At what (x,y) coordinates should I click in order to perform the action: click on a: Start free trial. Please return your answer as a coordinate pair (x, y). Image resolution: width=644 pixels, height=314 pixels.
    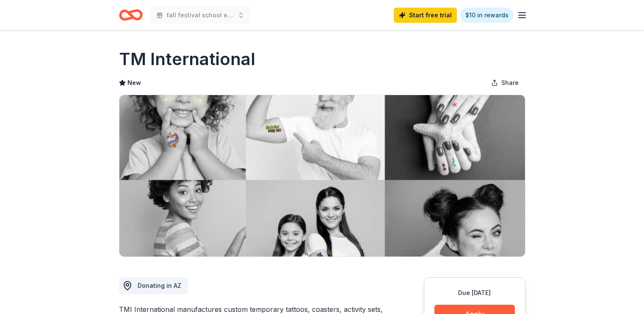
    Looking at the image, I should click on (425, 16).